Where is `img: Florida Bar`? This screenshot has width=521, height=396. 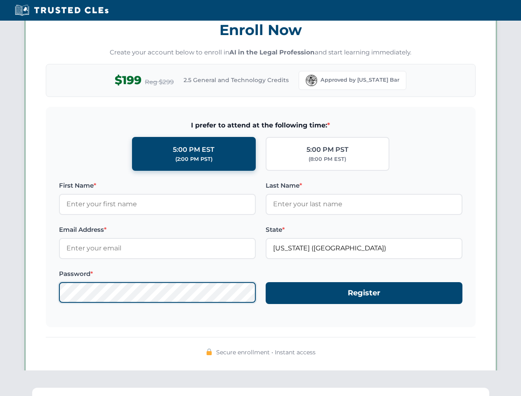
img: Florida Bar is located at coordinates (312, 80).